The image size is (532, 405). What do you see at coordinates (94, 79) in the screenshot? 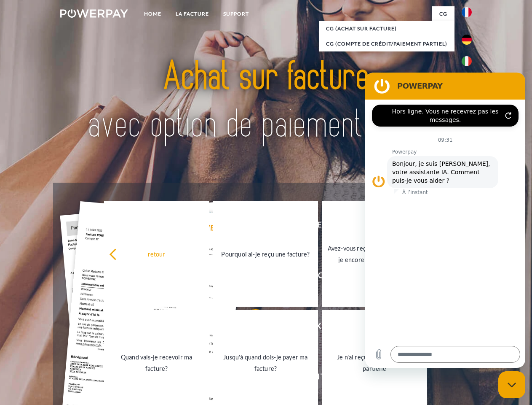
I see `p: Powerpay` at bounding box center [94, 79].